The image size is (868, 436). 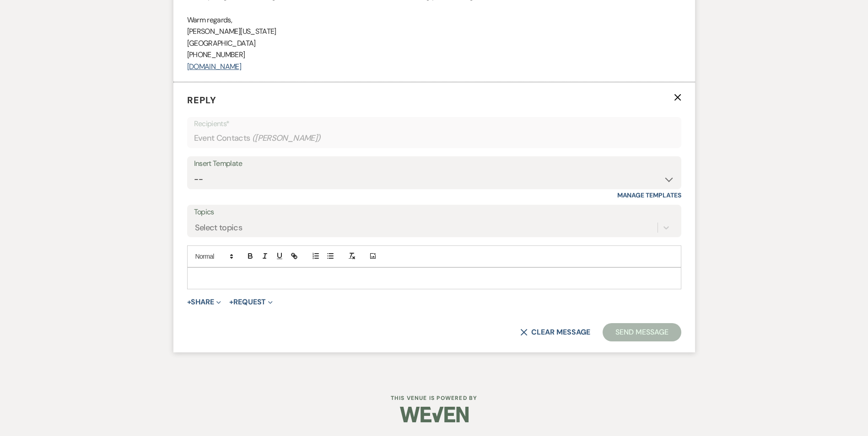 What do you see at coordinates (434, 163) in the screenshot?
I see `div: Insert Template` at bounding box center [434, 163].